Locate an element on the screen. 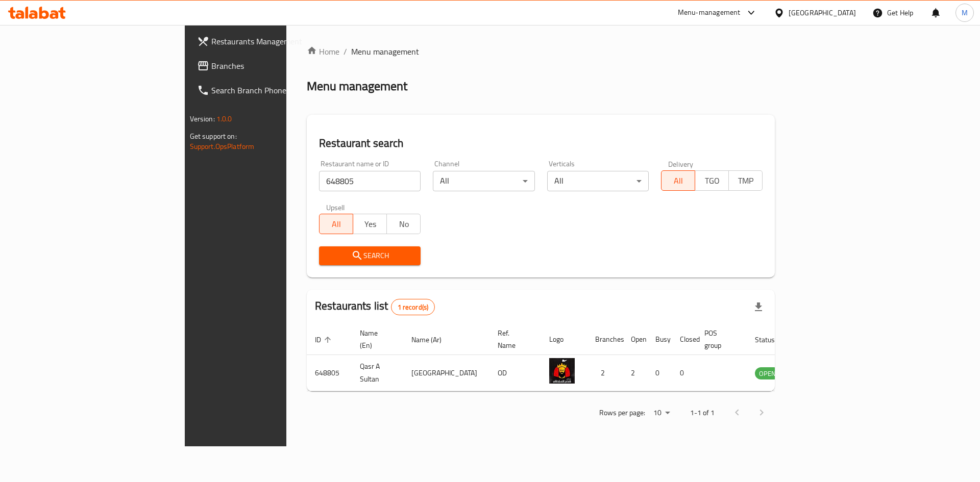  span: Menu management is located at coordinates (385, 52).